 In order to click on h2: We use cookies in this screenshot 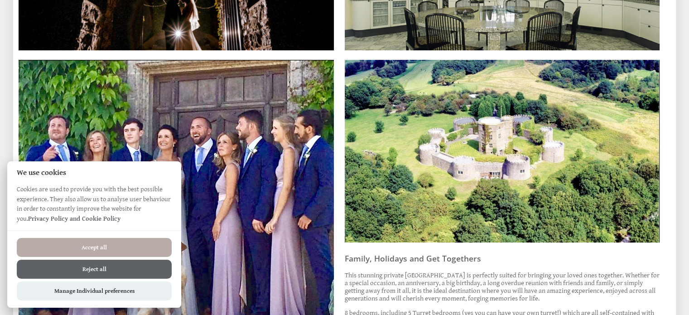, I will do `click(94, 173)`.